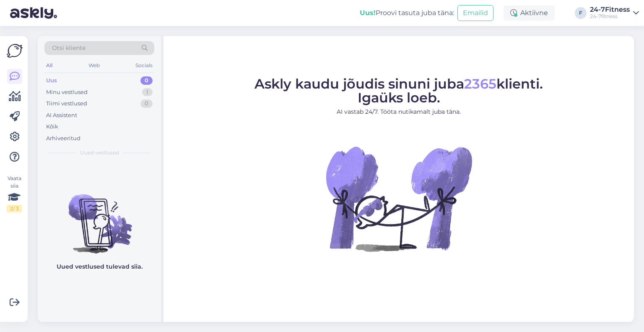 The width and height of the screenshot is (644, 332). I want to click on div: Socials, so click(144, 65).